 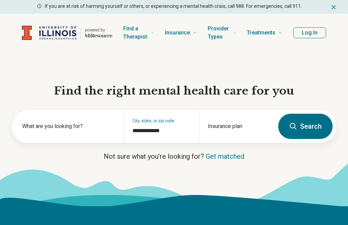 I want to click on h1: Find the right mental health care for you, so click(x=174, y=91).